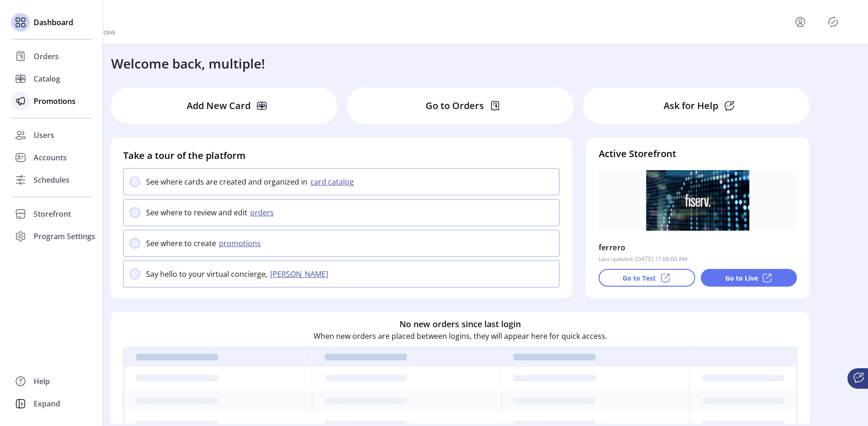 Image resolution: width=868 pixels, height=426 pixels. What do you see at coordinates (742, 278) in the screenshot?
I see `p: Go to Live` at bounding box center [742, 278].